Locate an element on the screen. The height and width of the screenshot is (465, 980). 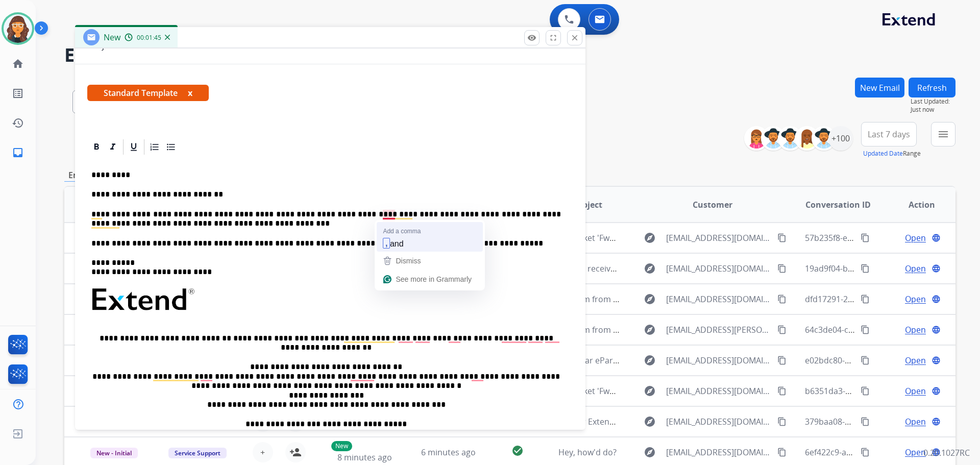
span: New - Initial is located at coordinates (114, 453).